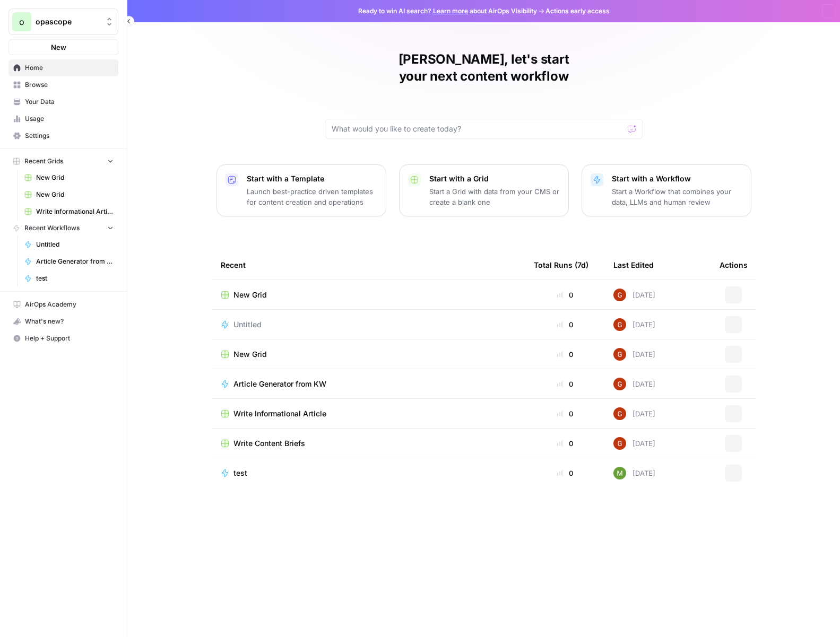  Describe the element at coordinates (63, 228) in the screenshot. I see `button: Recent Workflows` at that location.